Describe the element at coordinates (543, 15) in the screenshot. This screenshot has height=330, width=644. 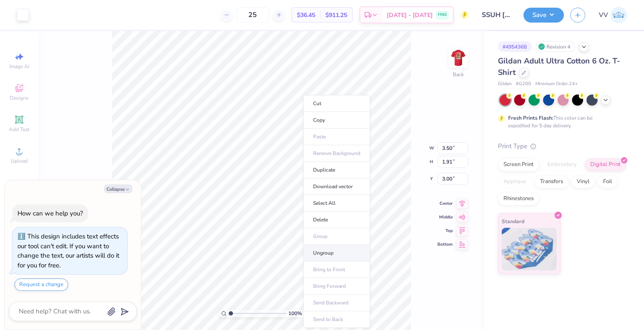
I see `button: Save` at that location.